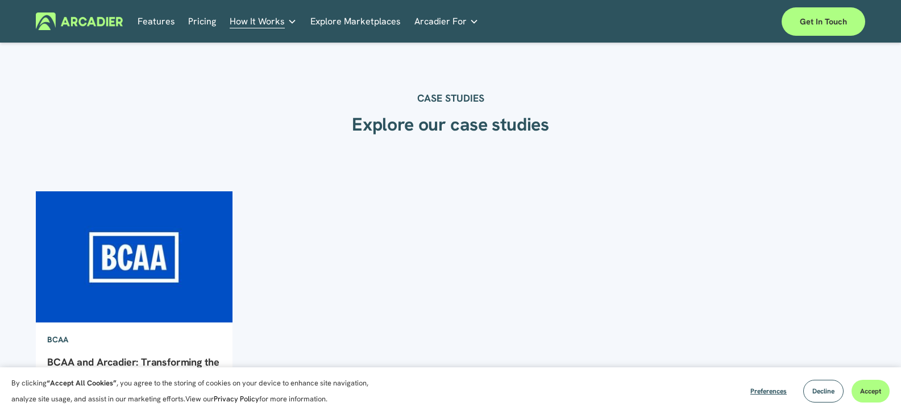  Describe the element at coordinates (768, 392) in the screenshot. I see `button: Preferences` at that location.